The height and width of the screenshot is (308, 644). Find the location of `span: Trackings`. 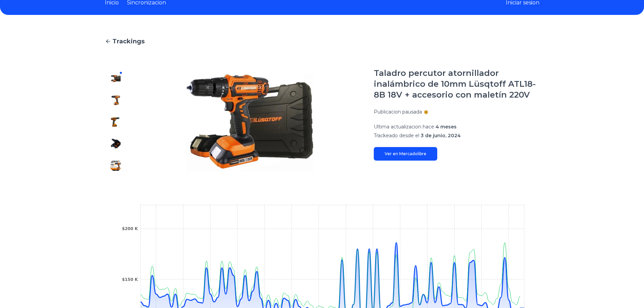

span: Trackings is located at coordinates (128, 41).